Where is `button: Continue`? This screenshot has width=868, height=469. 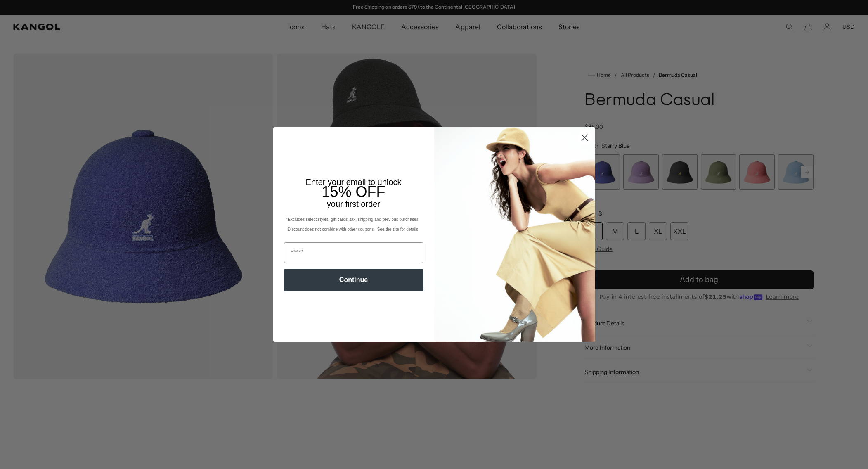 button: Continue is located at coordinates (353, 280).